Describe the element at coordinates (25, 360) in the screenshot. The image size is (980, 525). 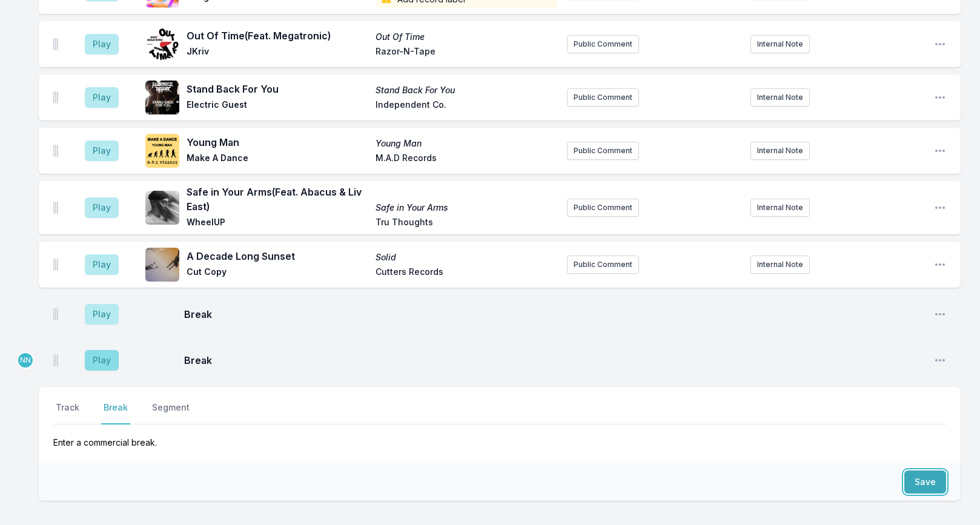
I see `p: Nassir Nassirzadeh` at that location.